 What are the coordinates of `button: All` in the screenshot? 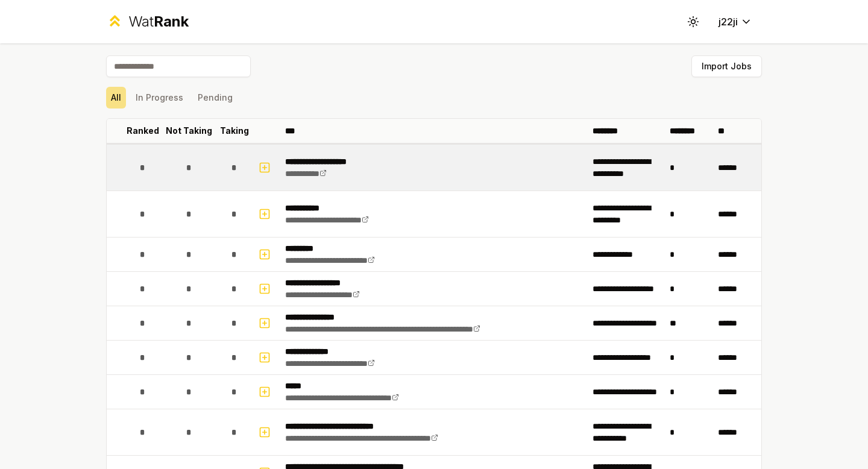 It's located at (115, 97).